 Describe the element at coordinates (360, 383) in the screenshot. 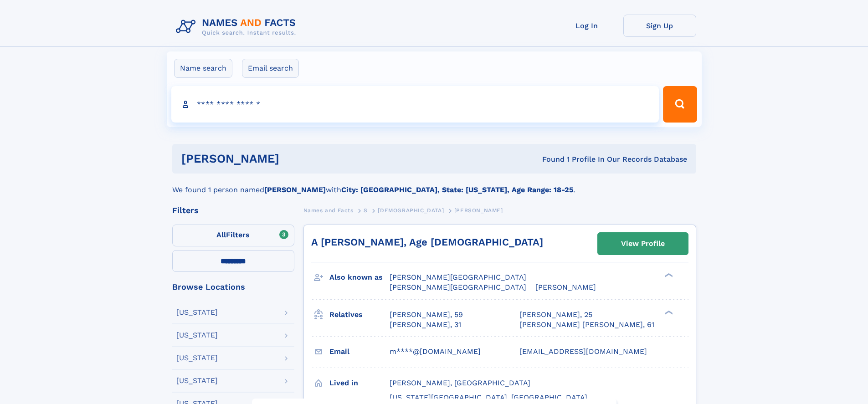

I see `h3: Lived in` at that location.